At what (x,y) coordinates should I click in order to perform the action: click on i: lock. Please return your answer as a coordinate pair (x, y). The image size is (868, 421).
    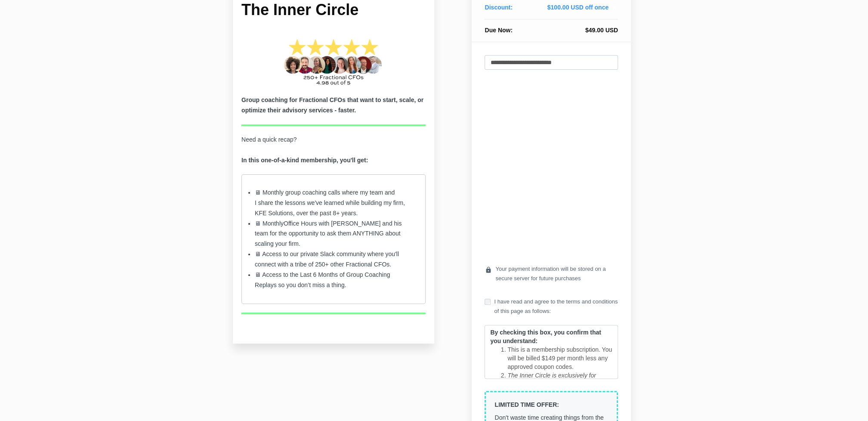
    Looking at the image, I should click on (488, 270).